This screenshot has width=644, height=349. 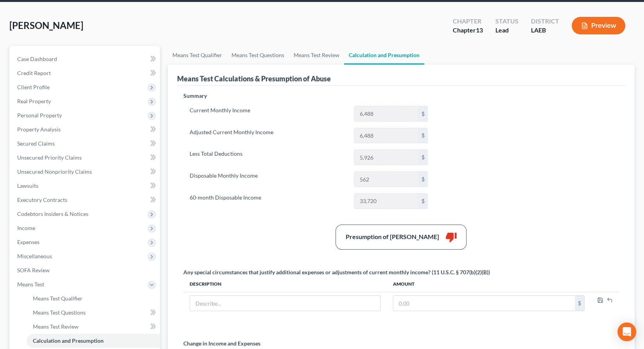 What do you see at coordinates (54, 171) in the screenshot?
I see `span: Unsecured Nonpriority Claims` at bounding box center [54, 171].